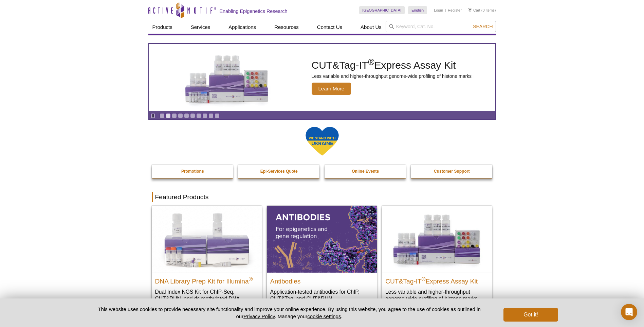  Describe the element at coordinates (322, 257) in the screenshot. I see `a: All Antibodies Antibodies Application-tested antibodies for ChIP, CUT&Tag, and CUT&RUN.` at that location.